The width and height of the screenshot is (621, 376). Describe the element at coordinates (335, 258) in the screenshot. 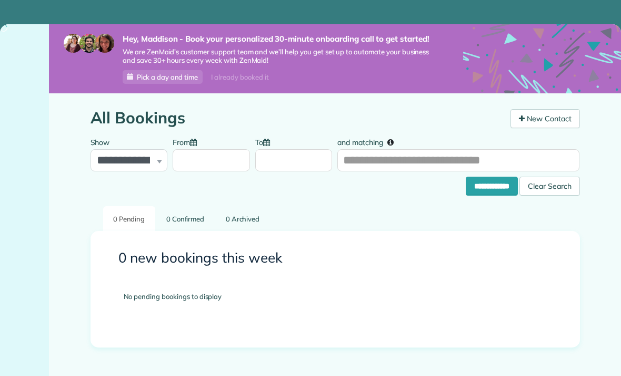

I see `h3: 0 new bookings this week` at that location.